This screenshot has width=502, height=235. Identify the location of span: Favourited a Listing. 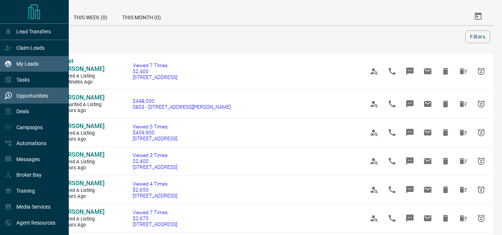
(82, 105).